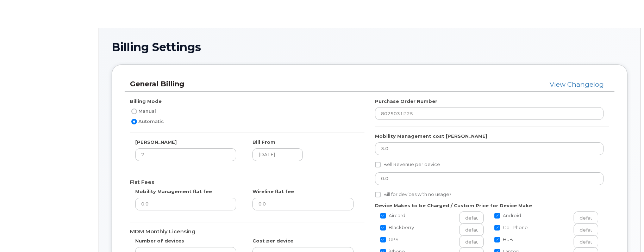 The height and width of the screenshot is (252, 644). What do you see at coordinates (389, 240) in the screenshot?
I see `label: GPS` at bounding box center [389, 240].